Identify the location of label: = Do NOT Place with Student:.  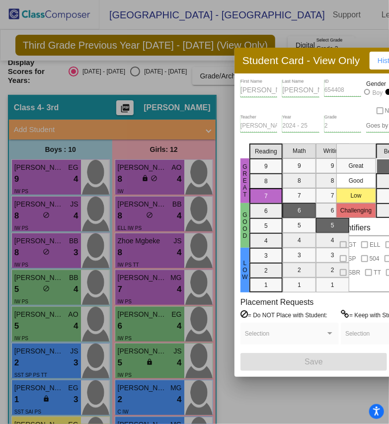
(284, 315).